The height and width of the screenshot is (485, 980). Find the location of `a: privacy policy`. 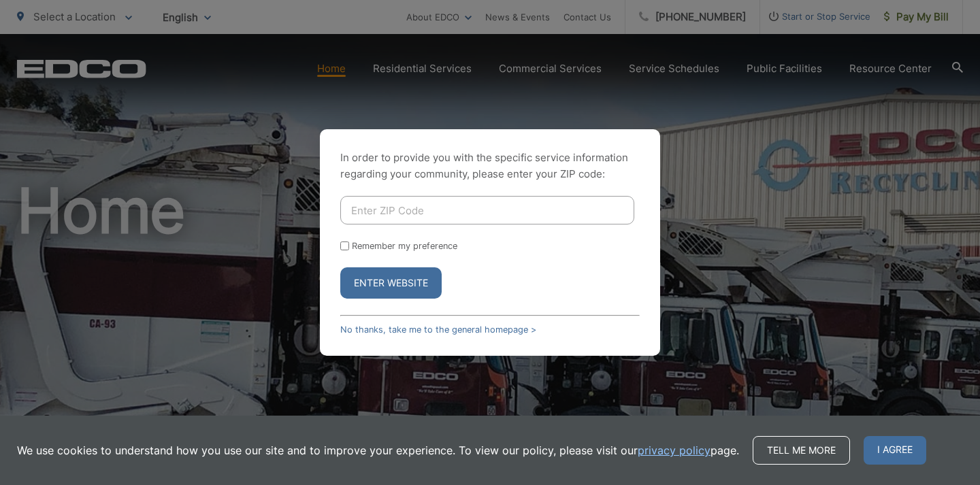

a: privacy policy is located at coordinates (674, 451).